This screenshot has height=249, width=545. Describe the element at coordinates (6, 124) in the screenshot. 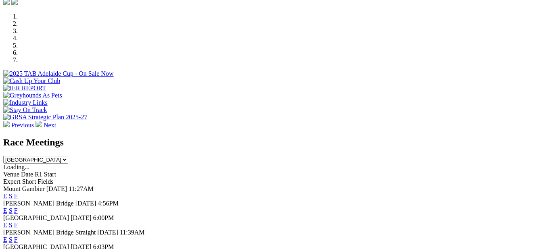

I see `img: chevron-left-pager-white.svg` at that location.